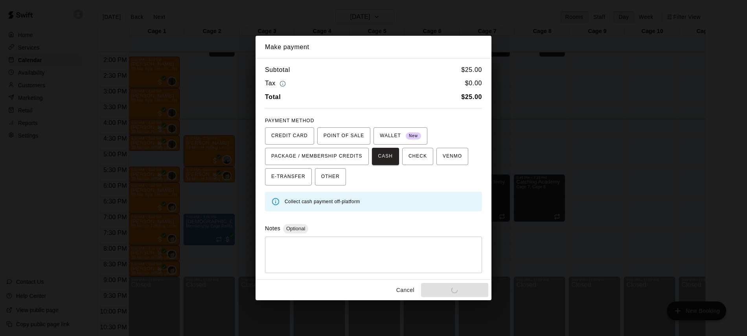 The image size is (747, 336). I want to click on button: PACKAGE / MEMBERSHIP CREDITS, so click(317, 157).